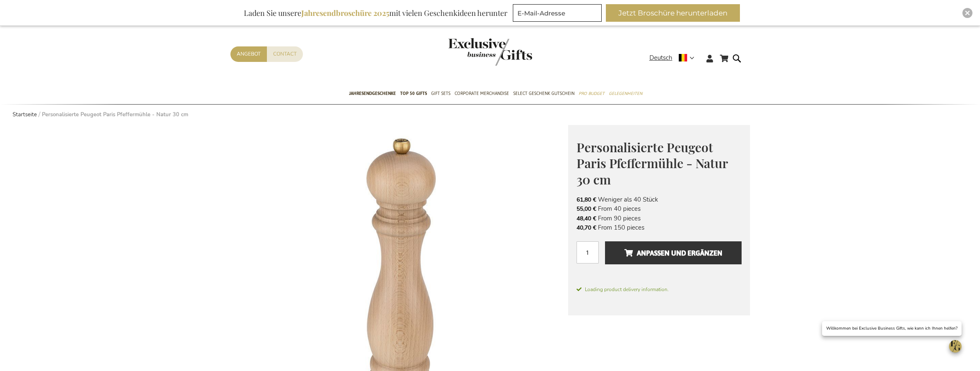 This screenshot has height=371, width=980. Describe the element at coordinates (625, 93) in the screenshot. I see `span: Gelegenheiten` at that location.